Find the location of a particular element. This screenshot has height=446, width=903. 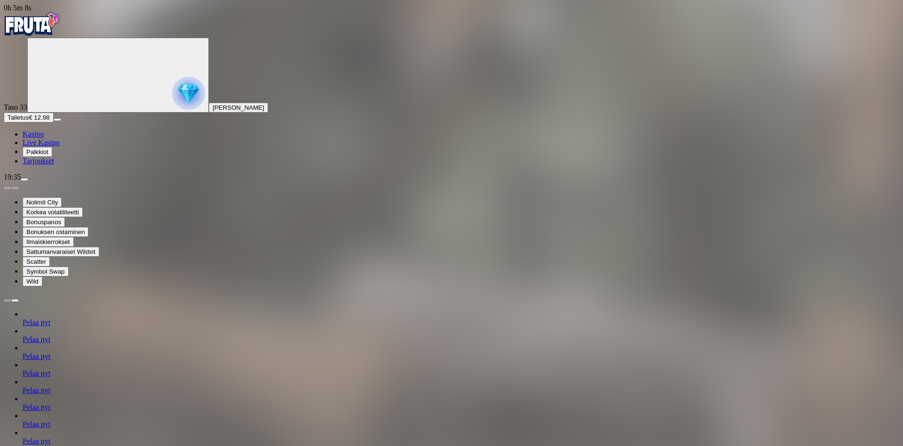

span: Live Kasino is located at coordinates (41, 142).